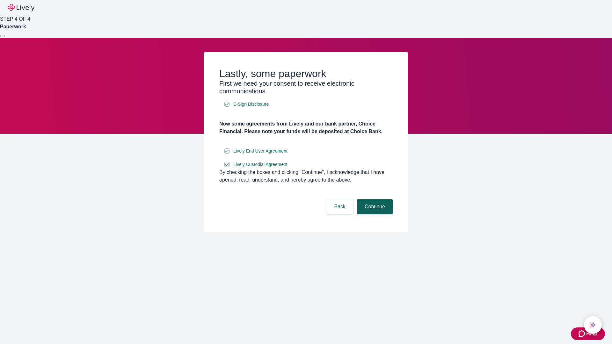 This screenshot has height=344, width=612. What do you see at coordinates (593, 325) in the screenshot?
I see `button: chat` at bounding box center [593, 325].